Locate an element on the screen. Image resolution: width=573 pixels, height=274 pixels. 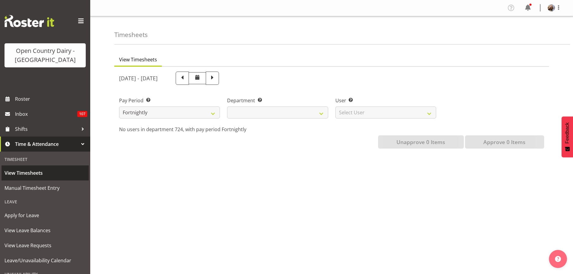
a: View Leave Requests is located at coordinates (45, 246).